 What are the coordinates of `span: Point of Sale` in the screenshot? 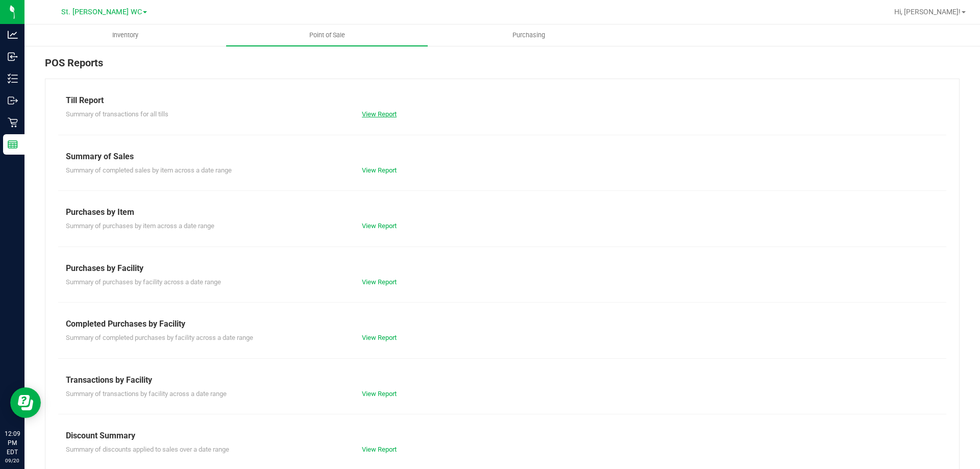 It's located at (327, 35).